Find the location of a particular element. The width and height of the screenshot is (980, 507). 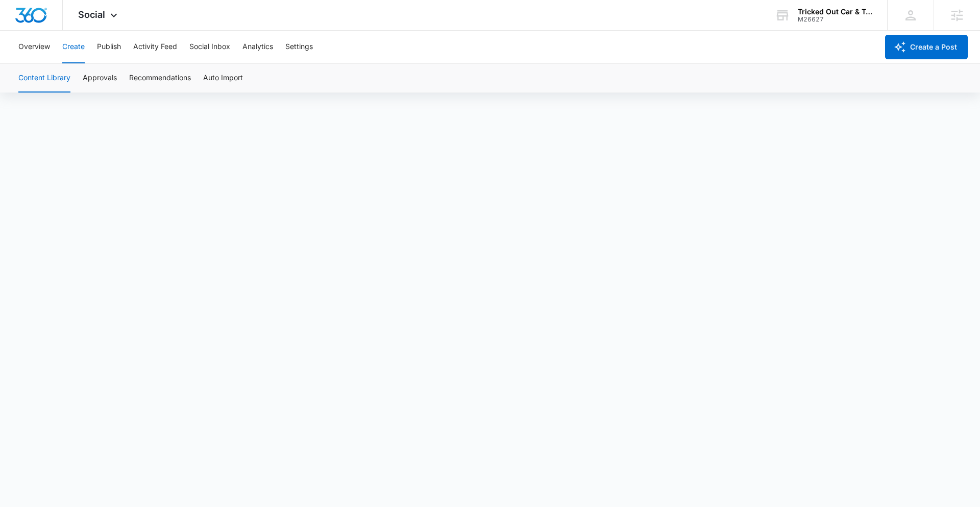

div: account id is located at coordinates (835, 20).